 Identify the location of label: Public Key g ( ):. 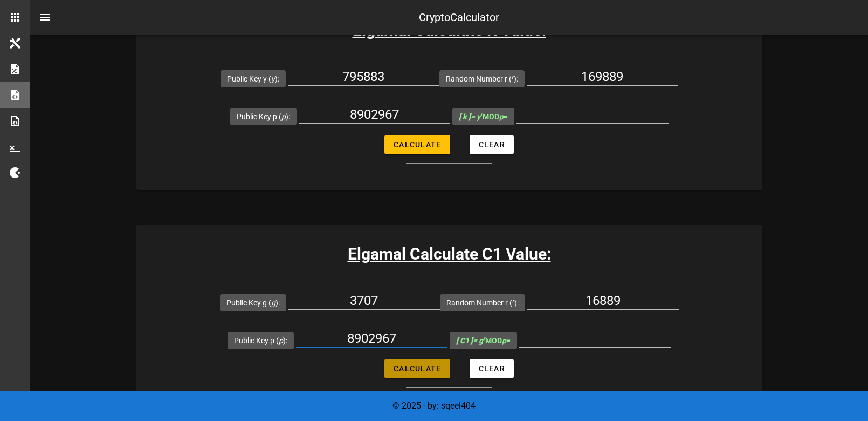
(253, 303).